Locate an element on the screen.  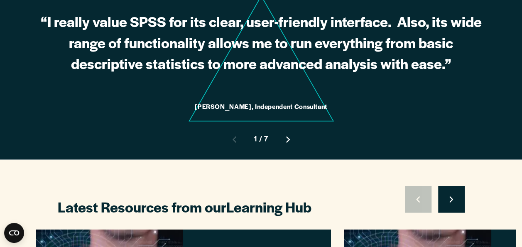
strong: Learning Hub is located at coordinates (269, 206).